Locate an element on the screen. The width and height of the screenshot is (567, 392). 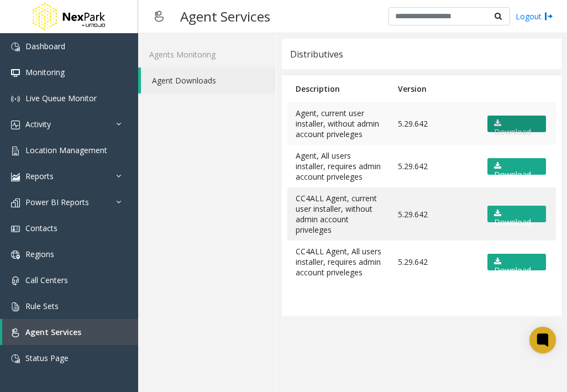
span: Power BI Reports is located at coordinates (57, 202).